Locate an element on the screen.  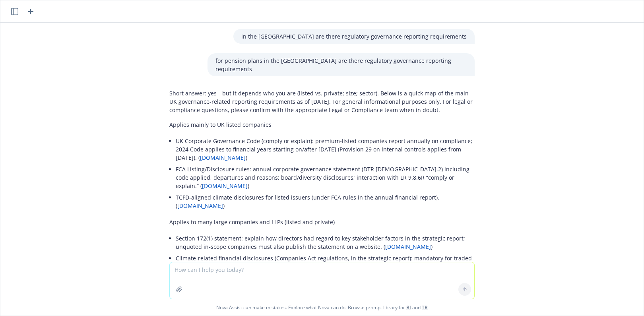
li: UK Corporate Governance Code (comply or explain): premium‑listed companies report annually on com... is located at coordinates (325, 149).